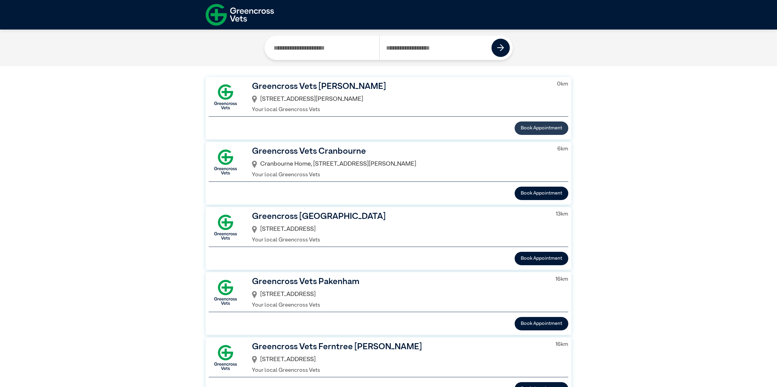  Describe the element at coordinates (500, 48) in the screenshot. I see `img: icon-right` at that location.